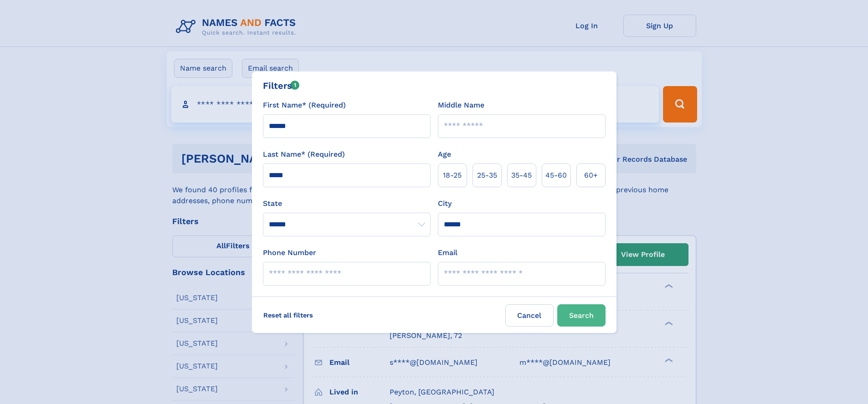  What do you see at coordinates (581, 315) in the screenshot?
I see `button: Search` at bounding box center [581, 315].